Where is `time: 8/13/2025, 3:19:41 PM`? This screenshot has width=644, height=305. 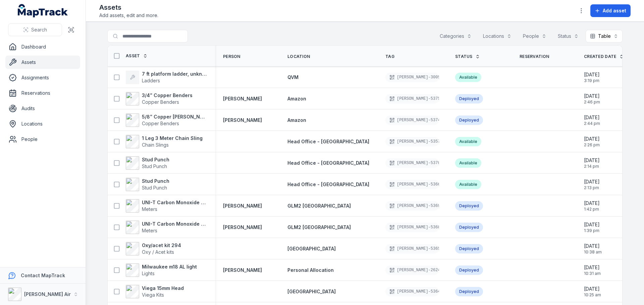 time: 8/13/2025, 3:19:41 PM is located at coordinates (592, 78).